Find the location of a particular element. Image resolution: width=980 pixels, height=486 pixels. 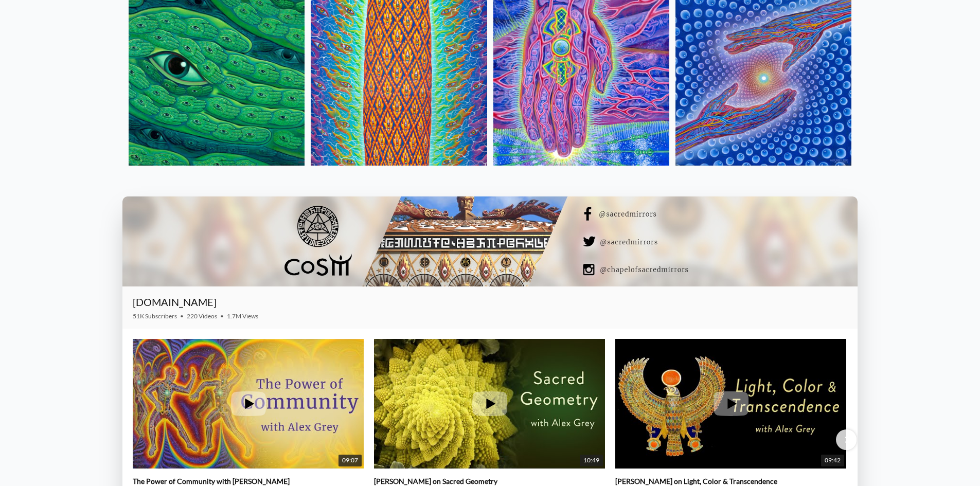

span: 1.7M Views is located at coordinates (242, 316).